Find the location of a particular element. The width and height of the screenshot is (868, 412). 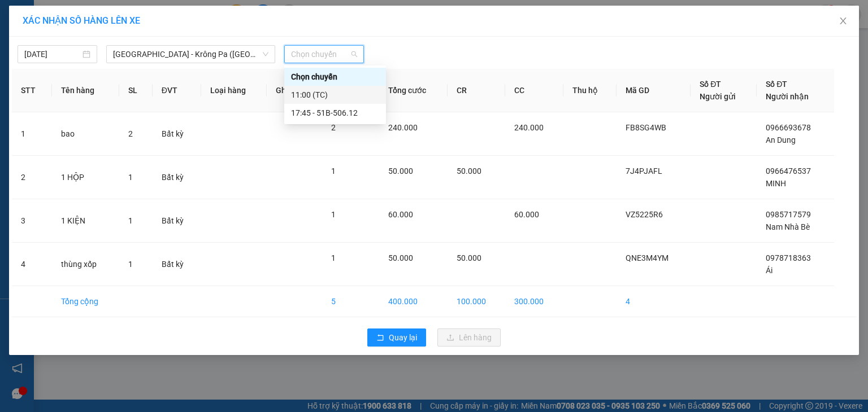

span: Chọn chuyến is located at coordinates (324, 54).